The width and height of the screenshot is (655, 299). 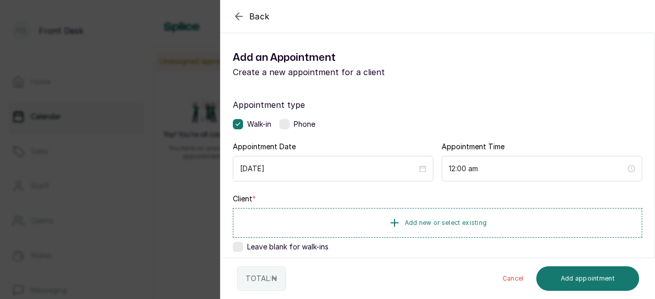 What do you see at coordinates (335, 72) in the screenshot?
I see `p: Create a new appointment for a client` at bounding box center [335, 72].